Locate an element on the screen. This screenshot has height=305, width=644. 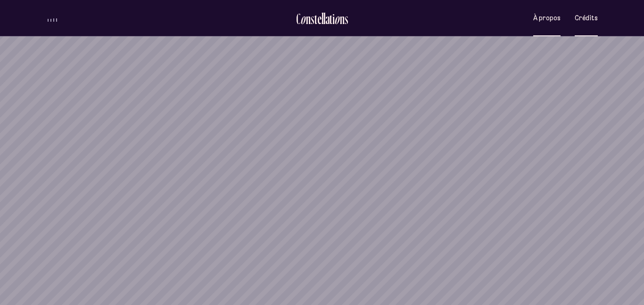
span: À propos is located at coordinates (547, 18).